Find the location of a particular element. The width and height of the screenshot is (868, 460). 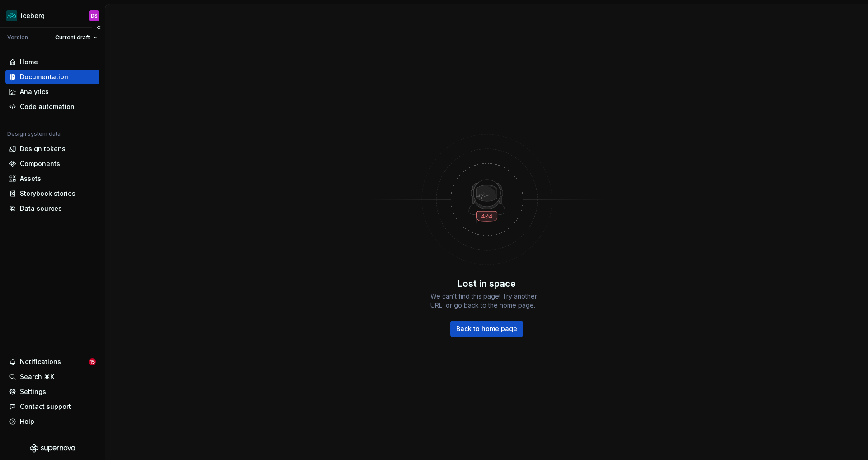

a: Back to home page is located at coordinates (486, 329).